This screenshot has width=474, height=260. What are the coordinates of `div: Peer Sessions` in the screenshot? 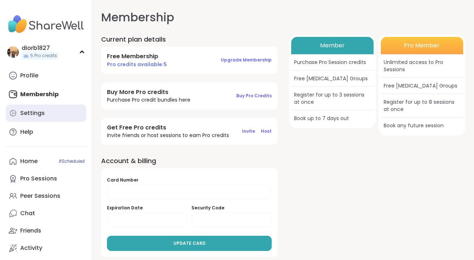 It's located at (40, 196).